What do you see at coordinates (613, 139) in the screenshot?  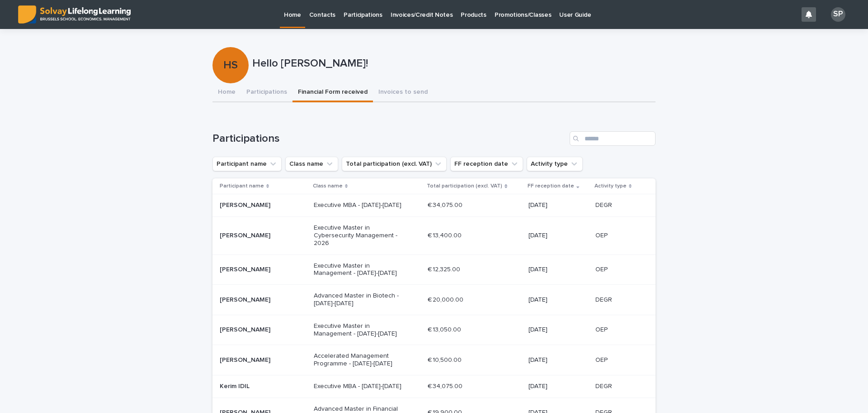 I see `input: Search` at bounding box center [613, 139].